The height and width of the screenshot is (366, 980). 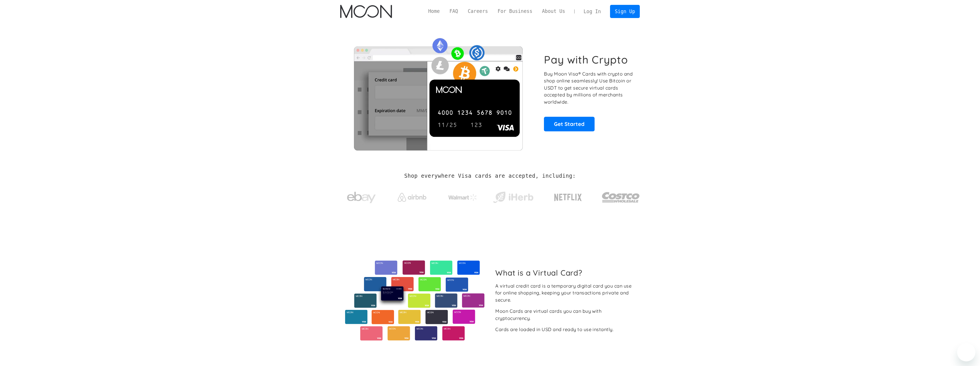 I want to click on img: iHerb, so click(x=513, y=197).